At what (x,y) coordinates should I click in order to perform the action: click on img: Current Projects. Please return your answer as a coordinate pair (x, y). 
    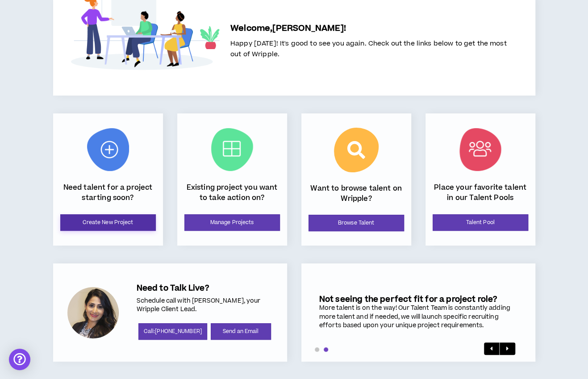
    Looking at the image, I should click on (232, 149).